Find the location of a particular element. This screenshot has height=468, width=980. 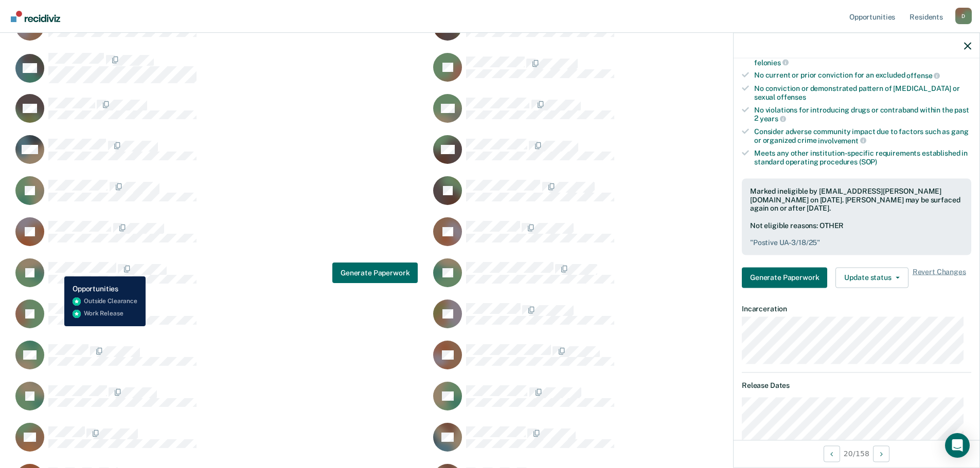

div: Meets any other institution-specific requirements established in standard operating procedures is located at coordinates (863, 158).